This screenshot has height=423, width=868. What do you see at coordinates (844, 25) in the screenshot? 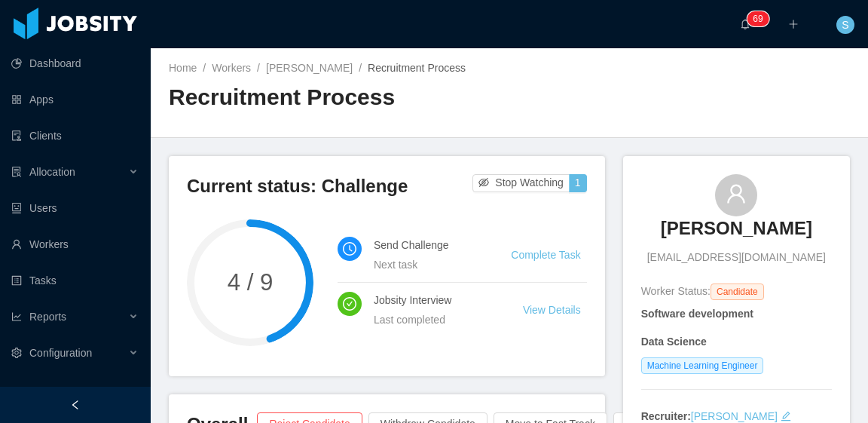
I see `span: S` at bounding box center [844, 25].